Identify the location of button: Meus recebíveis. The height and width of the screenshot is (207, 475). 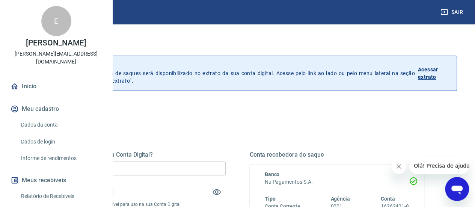
(56, 180).